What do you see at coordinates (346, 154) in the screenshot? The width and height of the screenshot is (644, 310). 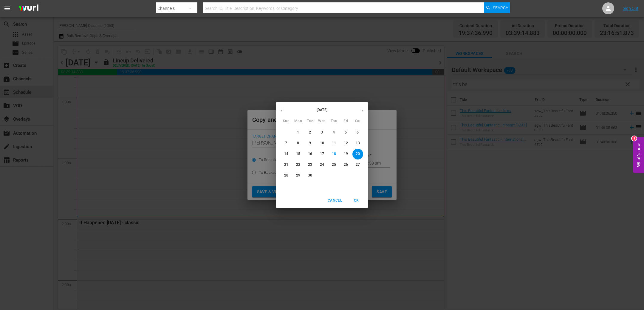 I see `p: 19` at bounding box center [346, 154].